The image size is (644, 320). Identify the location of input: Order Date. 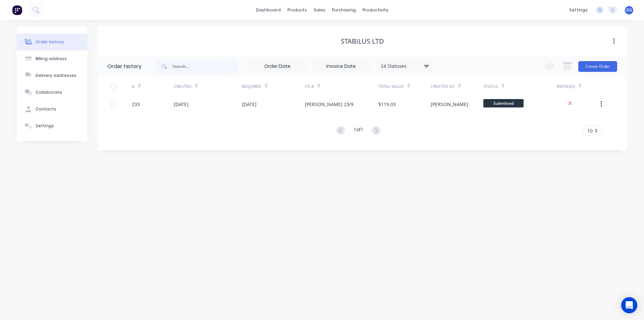
(277, 67).